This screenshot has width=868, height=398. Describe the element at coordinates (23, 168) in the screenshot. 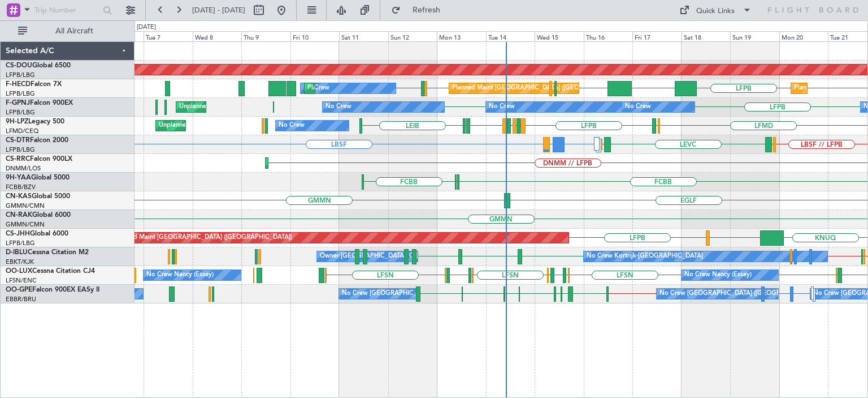

I see `a: DNMM/LOS` at that location.